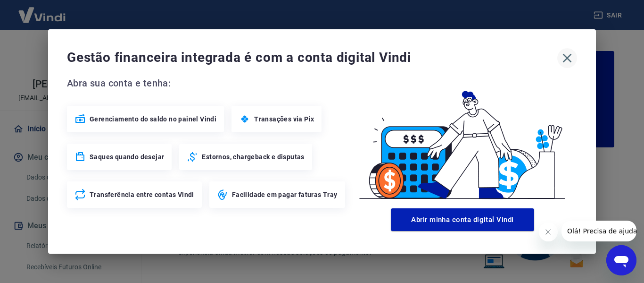  I want to click on span: Abra sua conta e tenha:, so click(207, 83).